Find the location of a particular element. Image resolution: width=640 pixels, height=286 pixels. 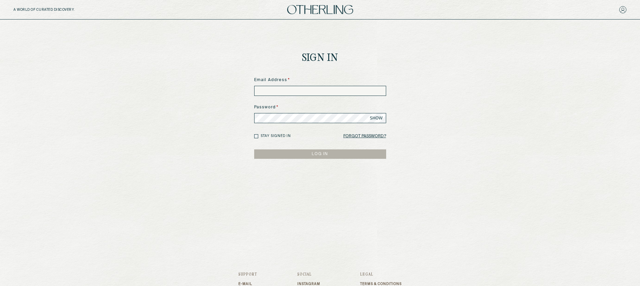

h3: Social is located at coordinates (309, 275).